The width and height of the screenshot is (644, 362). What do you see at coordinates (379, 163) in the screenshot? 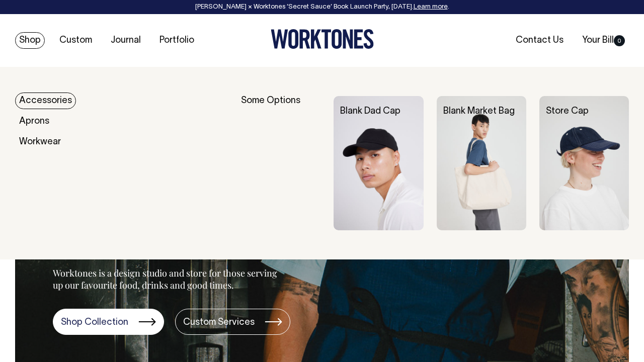
I see `img: Blank Dad Cap` at bounding box center [379, 163].